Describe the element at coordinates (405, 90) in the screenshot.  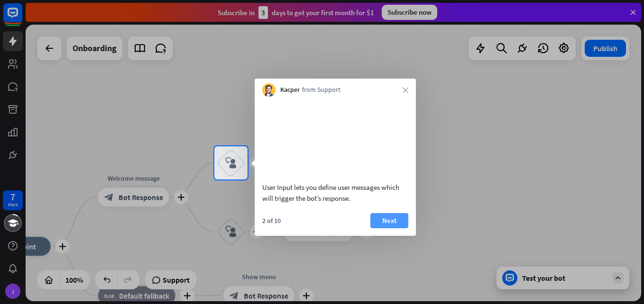
I see `i: close` at that location.